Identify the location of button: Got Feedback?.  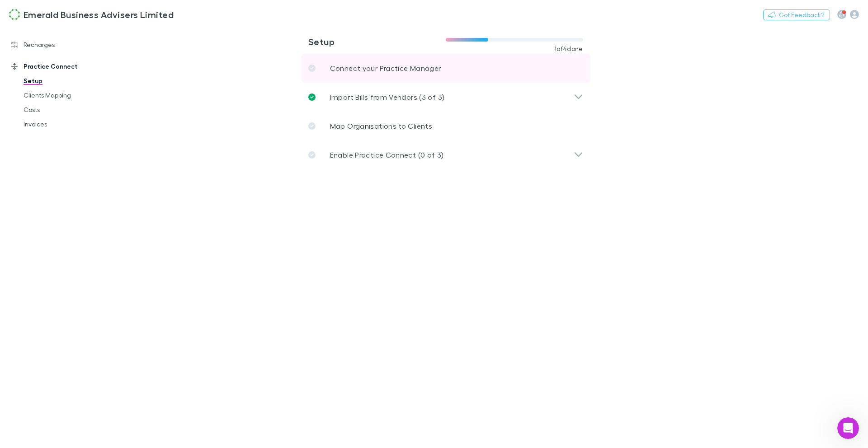
(796, 15).